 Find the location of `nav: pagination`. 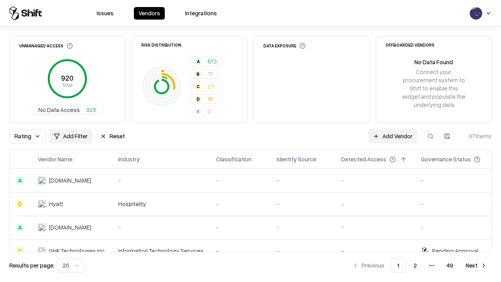

nav: pagination is located at coordinates (420, 265).